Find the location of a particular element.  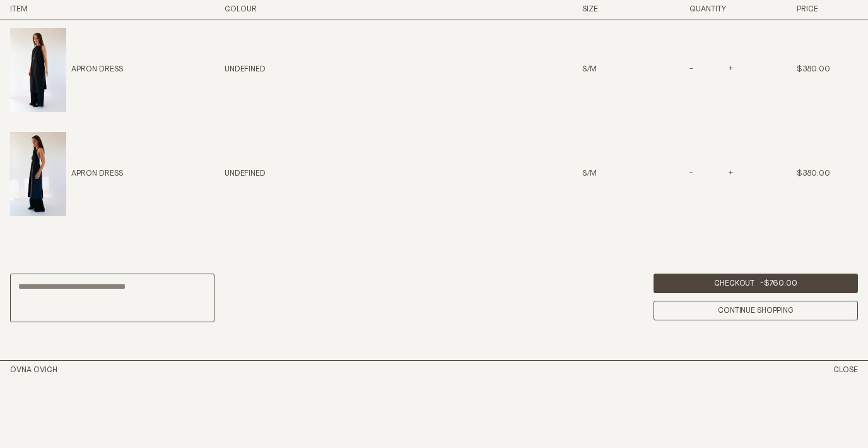

a: Continue Shopping is located at coordinates (756, 310).